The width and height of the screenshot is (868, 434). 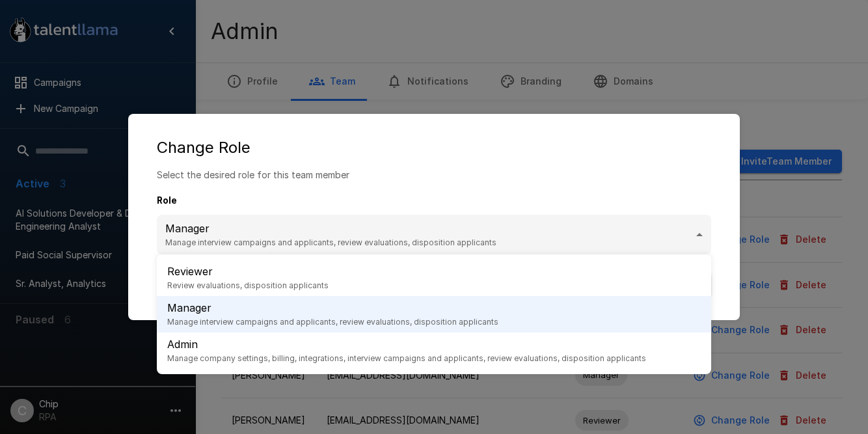 I want to click on span: Review evaluations, disposition applicants, so click(x=248, y=286).